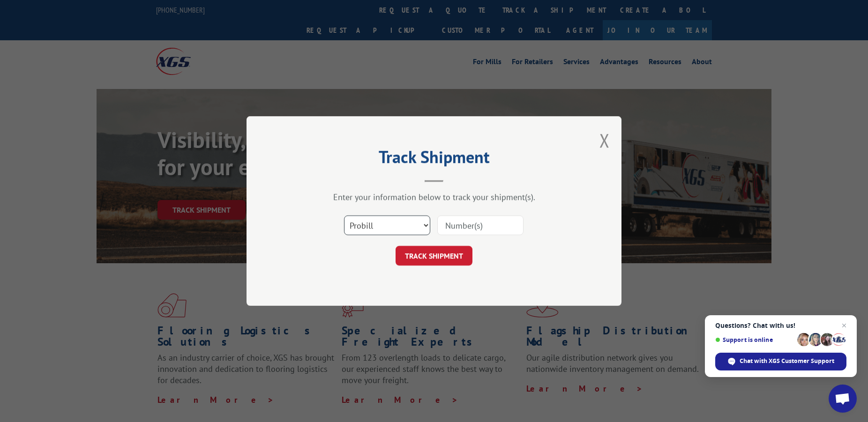 The image size is (868, 422). I want to click on span: Support is online, so click(755, 339).